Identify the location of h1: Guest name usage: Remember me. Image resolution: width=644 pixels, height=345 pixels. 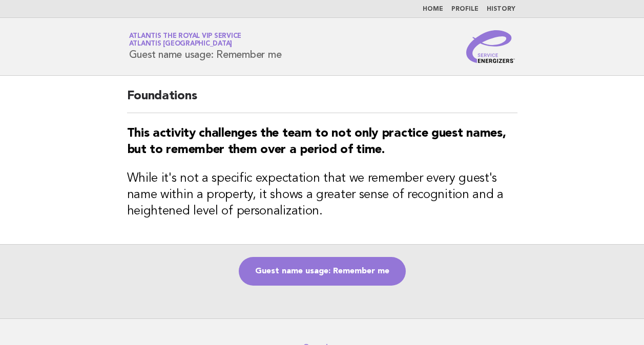
(206, 47).